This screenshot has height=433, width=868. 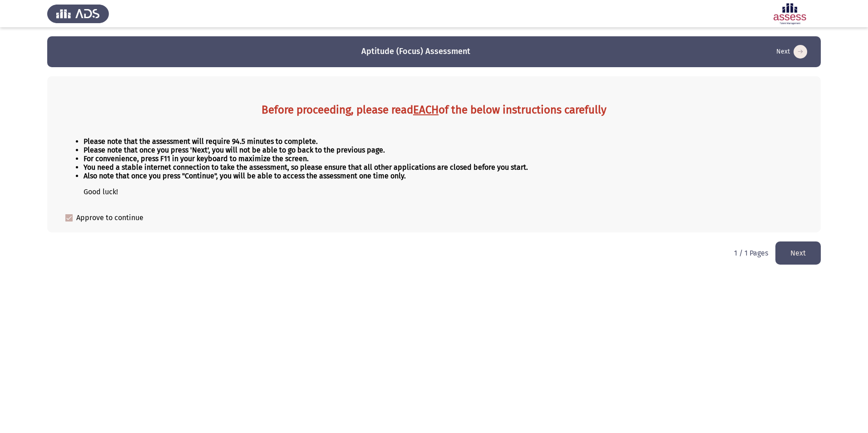 What do you see at coordinates (245, 176) in the screenshot?
I see `strong: Also note that once you press "Continue", you will be able to access the assessment one time only.` at bounding box center [245, 176].